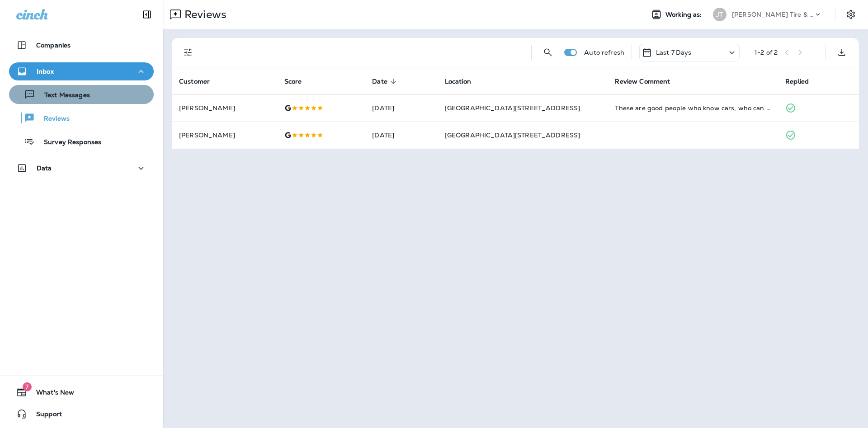  What do you see at coordinates (44, 168) in the screenshot?
I see `p: Data` at bounding box center [44, 168].